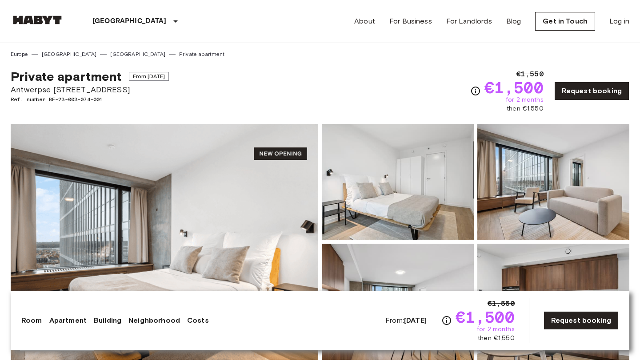 Image resolution: width=640 pixels, height=364 pixels. I want to click on a: About, so click(364, 21).